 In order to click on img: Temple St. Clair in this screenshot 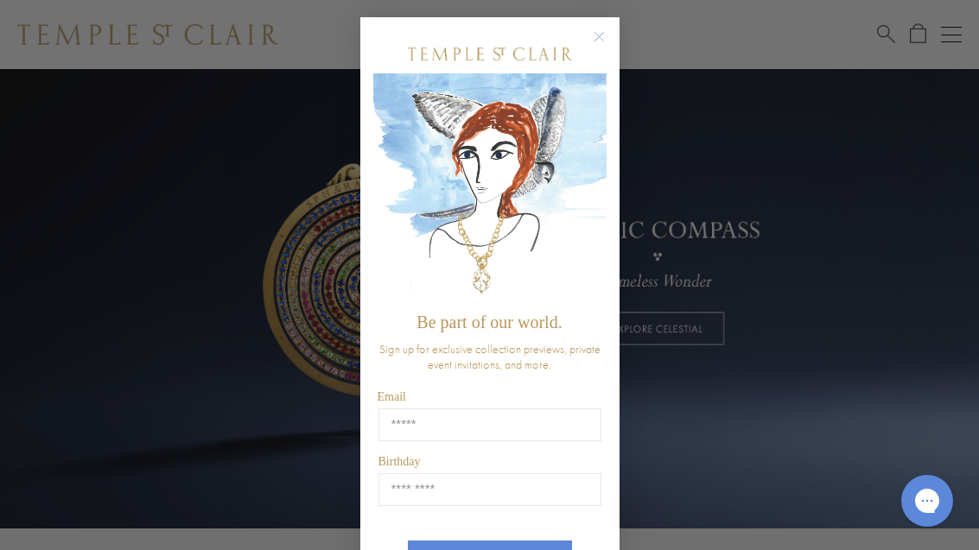, I will do `click(490, 54)`.